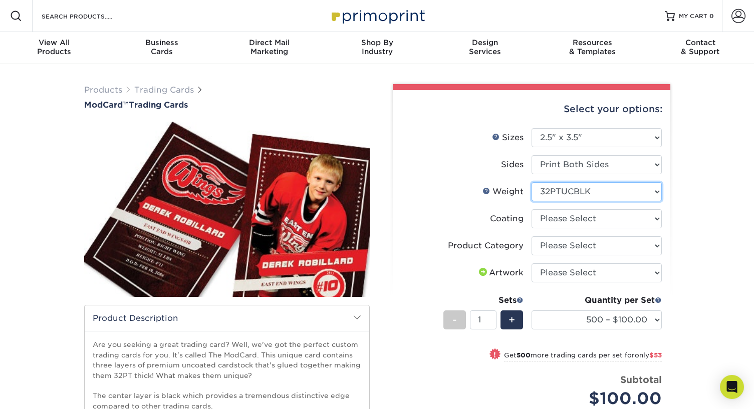 The width and height of the screenshot is (754, 409). I want to click on div: Product Category, so click(485, 246).